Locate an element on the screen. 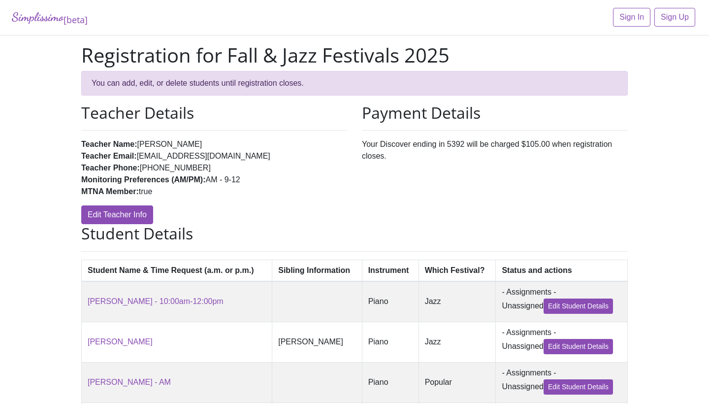  th: Student Name & Time Request (a.m. or p.m.) is located at coordinates (177, 270).